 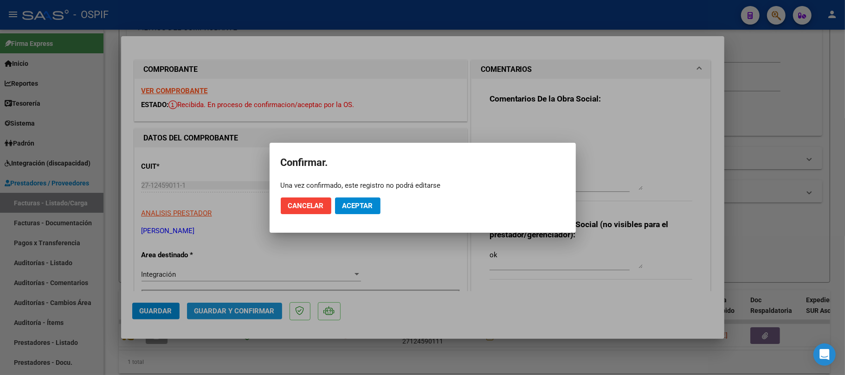 What do you see at coordinates (306, 206) in the screenshot?
I see `span: Cancelar` at bounding box center [306, 206].